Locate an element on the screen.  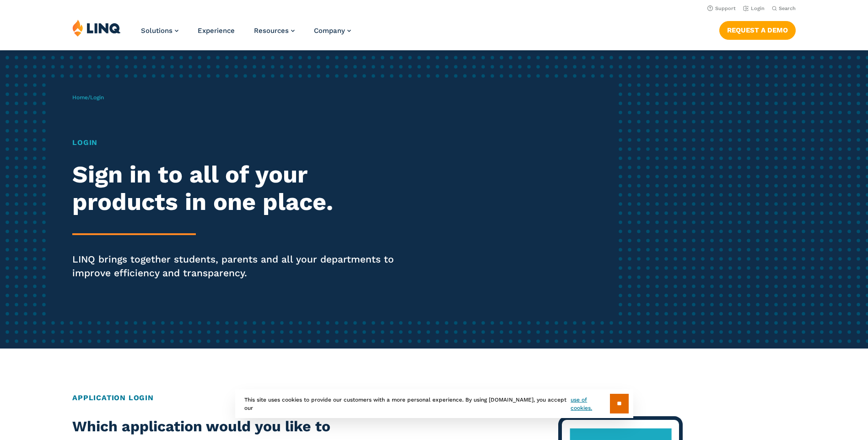
p: LINQ brings together students, parents and all your departments to improve efficiency and transpa... is located at coordinates (239, 266).